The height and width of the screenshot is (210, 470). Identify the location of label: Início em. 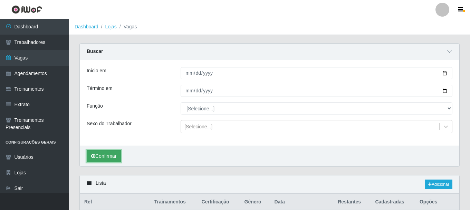
(96, 70).